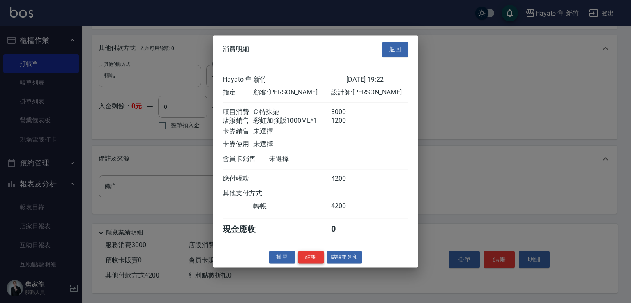  I want to click on div: 其他支付方式, so click(254, 194).